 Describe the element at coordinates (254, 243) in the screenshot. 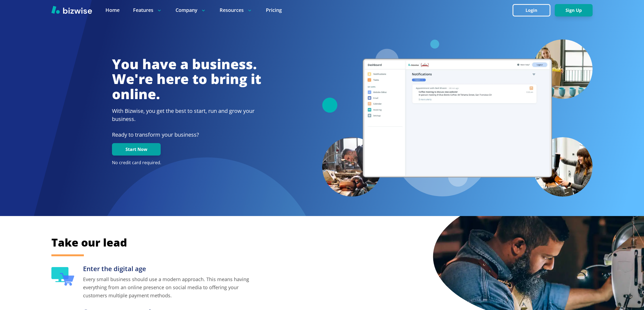

I see `h2: Take our lead` at that location.